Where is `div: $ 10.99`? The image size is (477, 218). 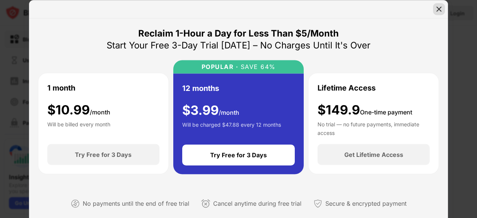
div: $ 10.99 is located at coordinates (79, 110).